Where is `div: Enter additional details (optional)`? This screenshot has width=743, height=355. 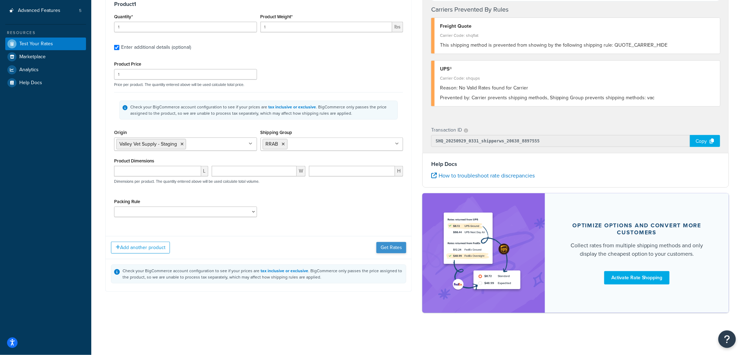 div: Enter additional details (optional) is located at coordinates (156, 47).